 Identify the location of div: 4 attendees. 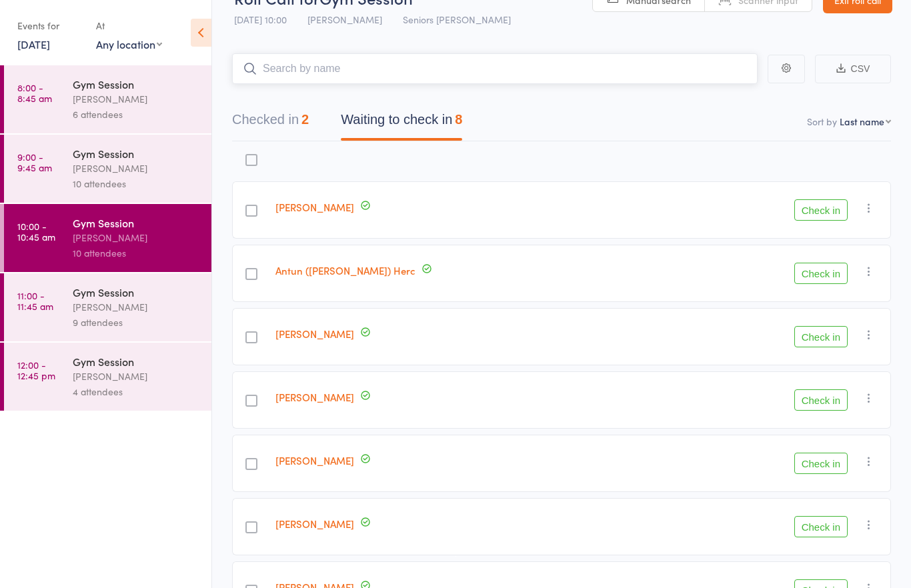
(136, 392).